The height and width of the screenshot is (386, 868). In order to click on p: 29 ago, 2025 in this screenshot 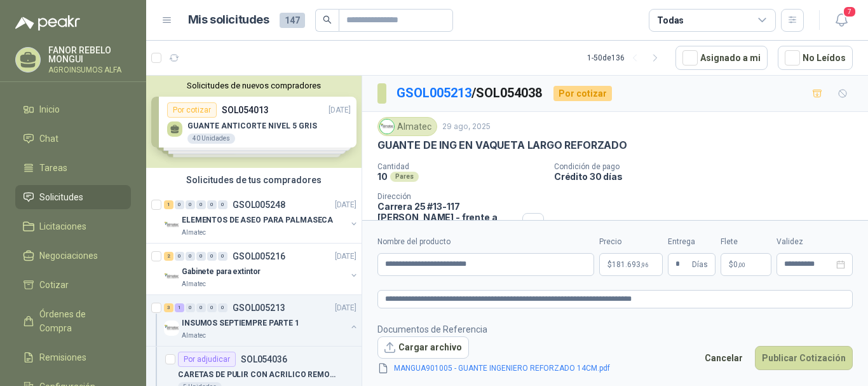, I will do `click(467, 126)`.